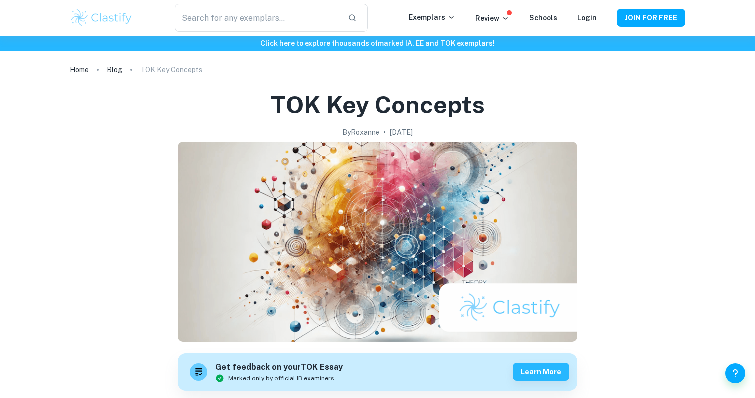 This screenshot has height=398, width=755. Describe the element at coordinates (257, 18) in the screenshot. I see `input: Search for any exemplars...` at that location.